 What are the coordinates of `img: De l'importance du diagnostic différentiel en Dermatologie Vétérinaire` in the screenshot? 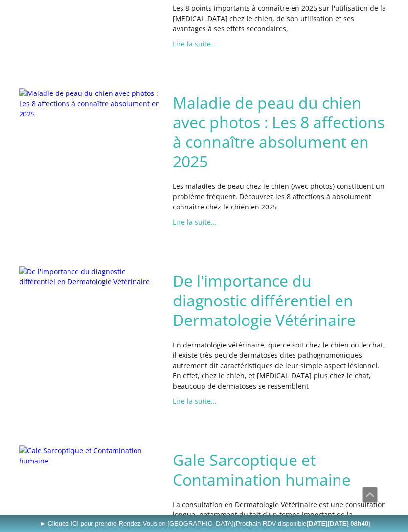 It's located at (90, 276).